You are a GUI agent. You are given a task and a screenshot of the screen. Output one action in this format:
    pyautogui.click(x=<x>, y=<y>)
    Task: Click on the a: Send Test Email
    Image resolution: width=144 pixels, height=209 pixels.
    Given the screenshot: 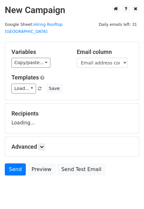 What is the action you would take?
    pyautogui.click(x=81, y=169)
    